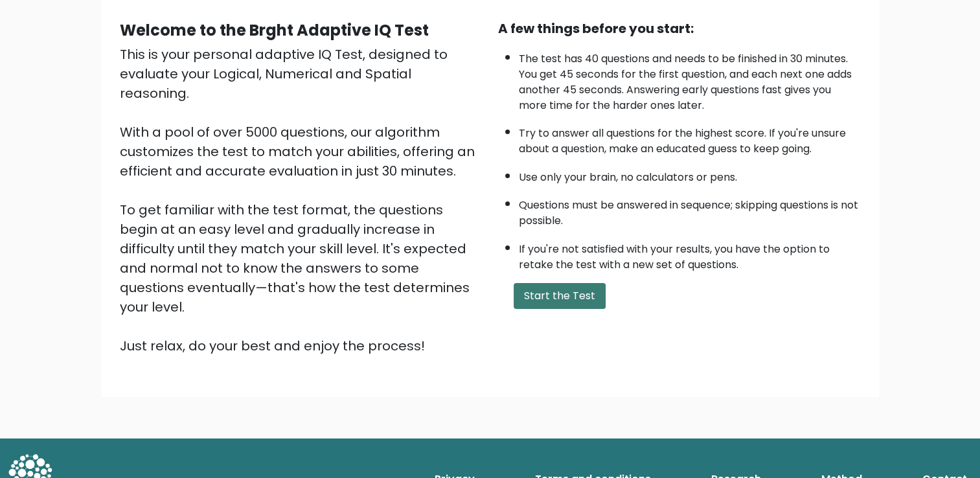  What do you see at coordinates (690, 138) in the screenshot?
I see `li: Try to answer all questions for the highest score. If you're unsure about a question, make an edu...` at bounding box center [690, 138].